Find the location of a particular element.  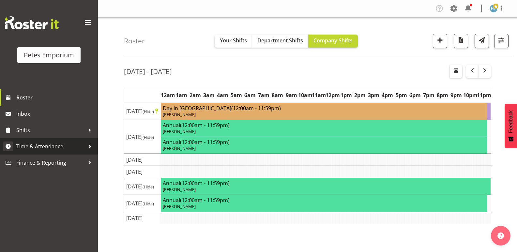

th: 9am is located at coordinates (291, 95).